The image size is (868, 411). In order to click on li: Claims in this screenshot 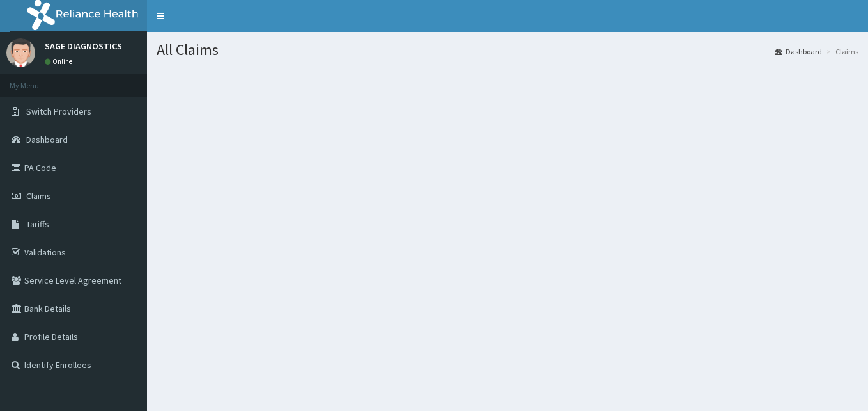, I will do `click(840, 51)`.